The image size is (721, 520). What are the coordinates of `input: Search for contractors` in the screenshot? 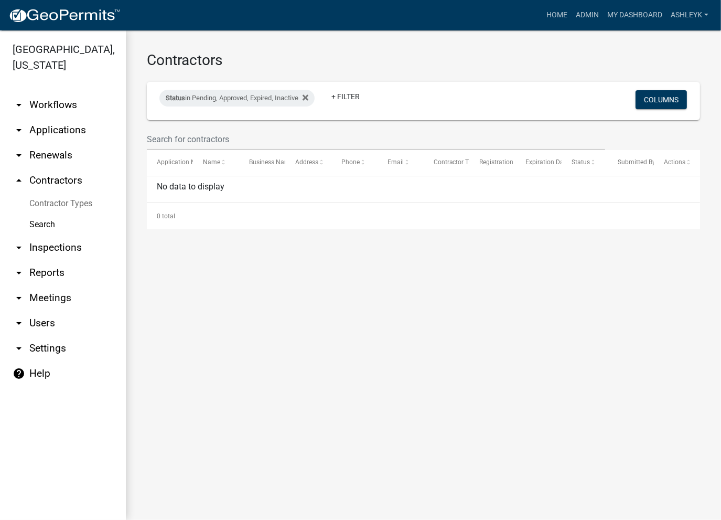 It's located at (376, 139).